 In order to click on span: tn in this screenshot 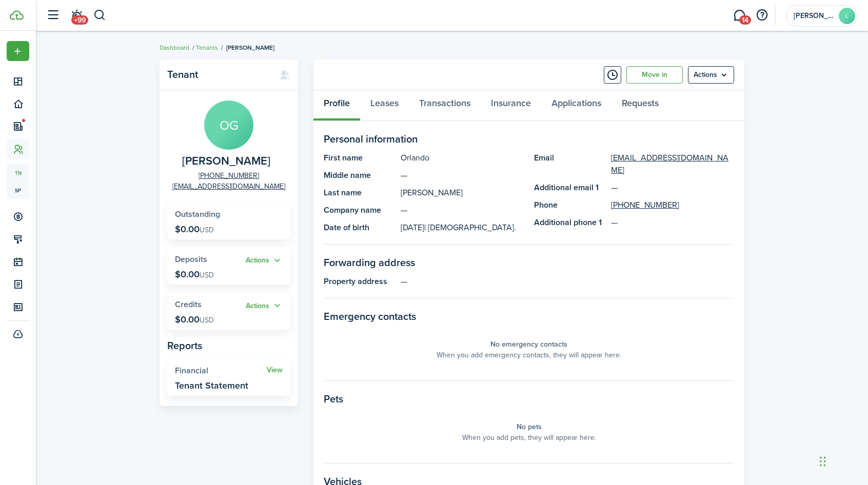, I will do `click(18, 173)`.